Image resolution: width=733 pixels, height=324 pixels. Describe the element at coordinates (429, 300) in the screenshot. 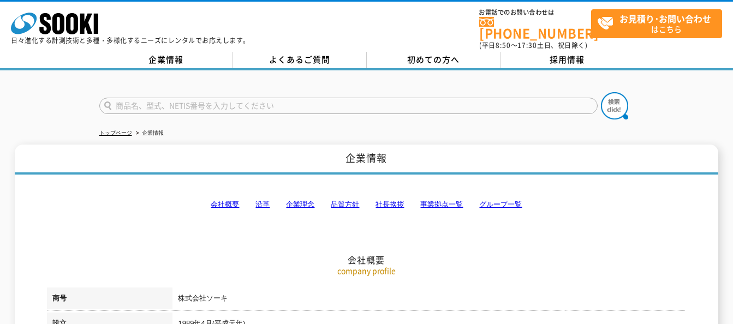

I see `td: 株式会社ソーキ` at that location.